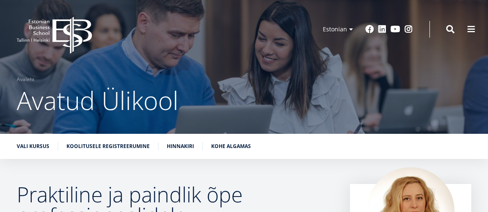  Describe the element at coordinates (370, 29) in the screenshot. I see `a: Facebook` at that location.